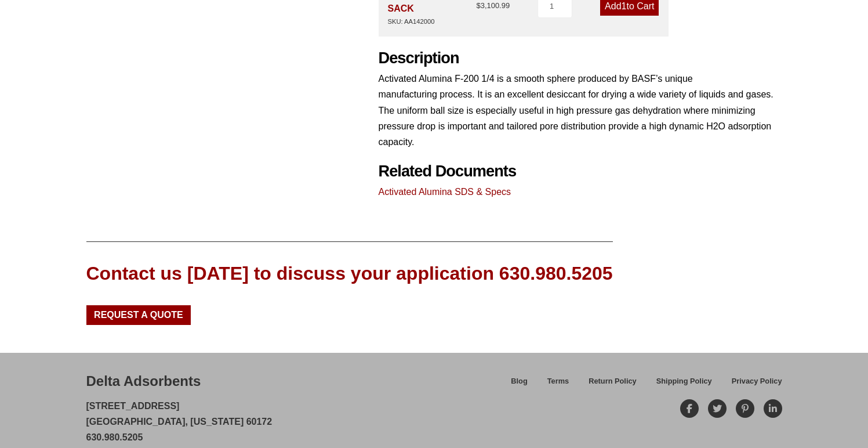 The image size is (868, 448). I want to click on a: Blog, so click(519, 385).